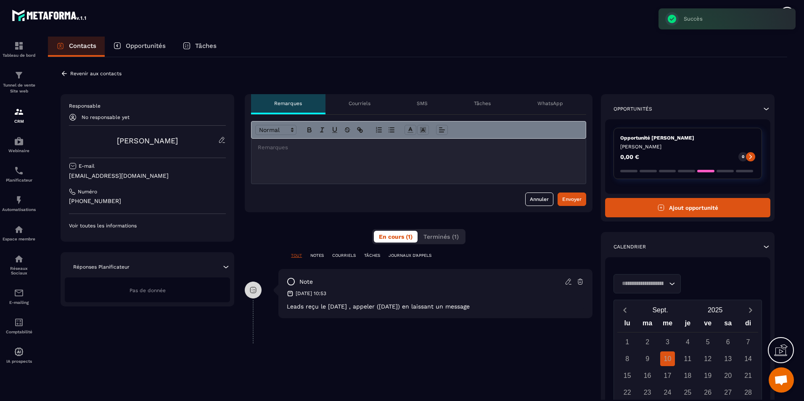 This screenshot has width=804, height=401. What do you see at coordinates (688, 359) in the screenshot?
I see `div: 11` at bounding box center [688, 359].